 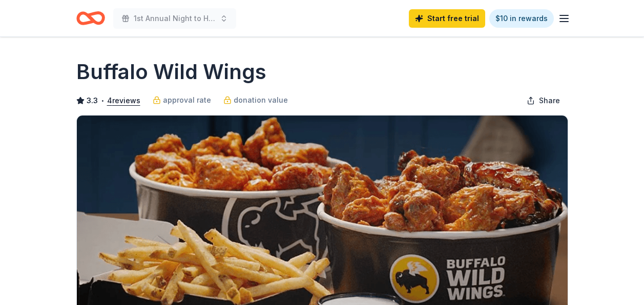 What do you see at coordinates (187, 100) in the screenshot?
I see `span: approval rate` at bounding box center [187, 100].